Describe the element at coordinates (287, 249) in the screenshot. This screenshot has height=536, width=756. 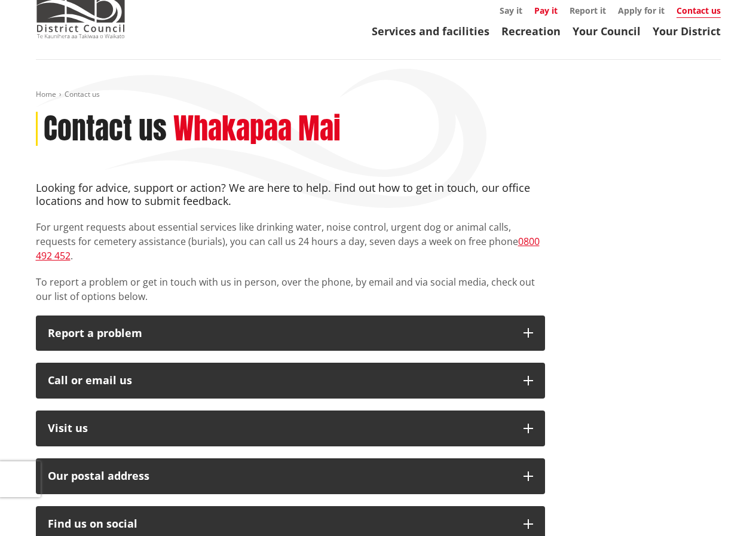
I see `a: 0800 492 452` at that location.